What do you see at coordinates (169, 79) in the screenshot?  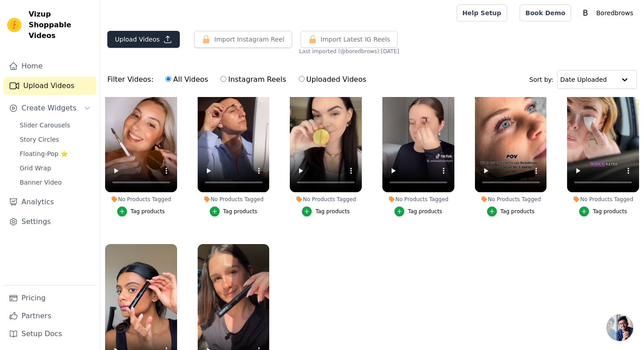 I see `input: All Videos` at bounding box center [169, 79].